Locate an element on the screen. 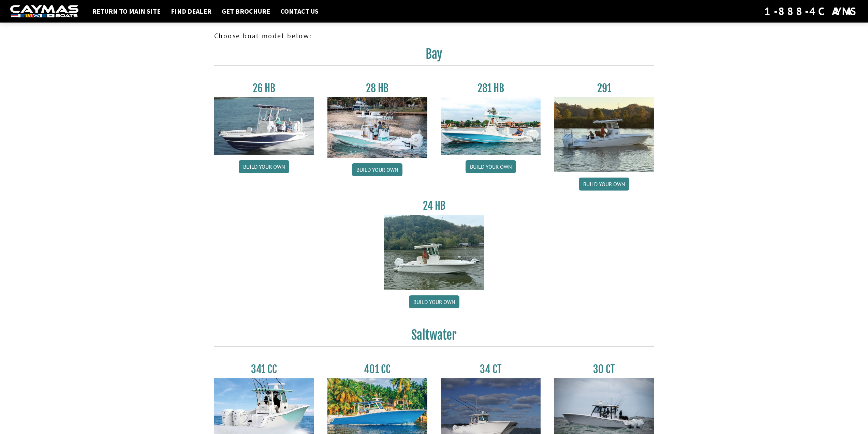 The height and width of the screenshot is (434, 868). h3: 34 CT is located at coordinates (491, 369).